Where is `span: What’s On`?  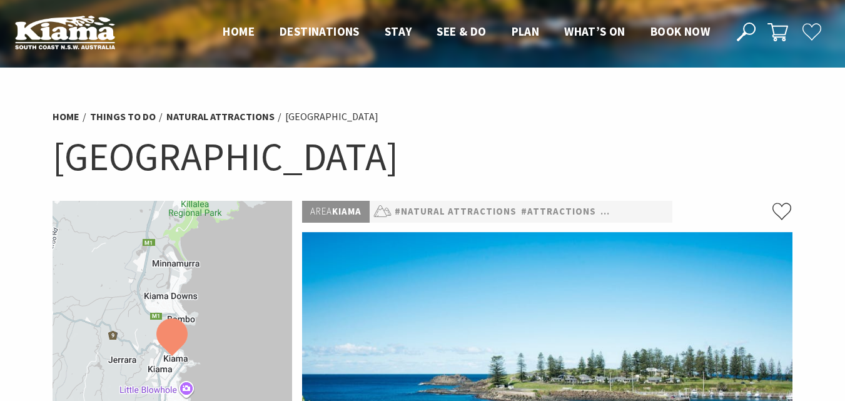
span: What’s On is located at coordinates (595, 31).